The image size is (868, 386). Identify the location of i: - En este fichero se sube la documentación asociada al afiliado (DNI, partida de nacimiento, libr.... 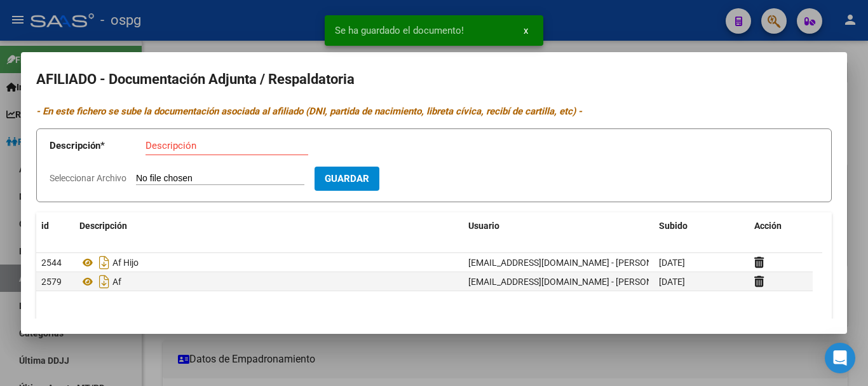
(309, 112).